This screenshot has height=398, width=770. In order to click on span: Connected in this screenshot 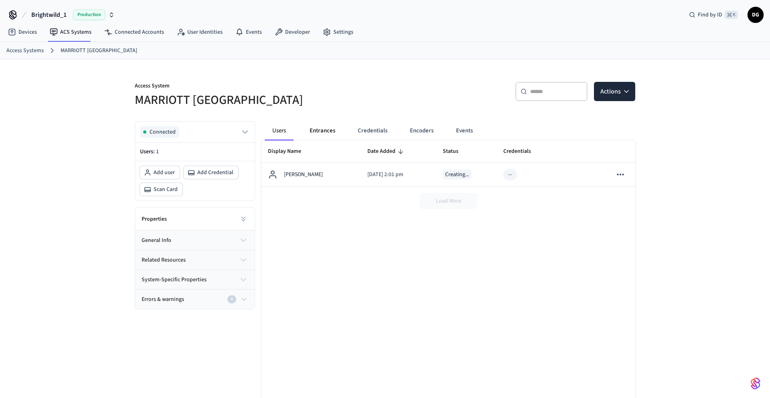, I will do `click(162, 132)`.